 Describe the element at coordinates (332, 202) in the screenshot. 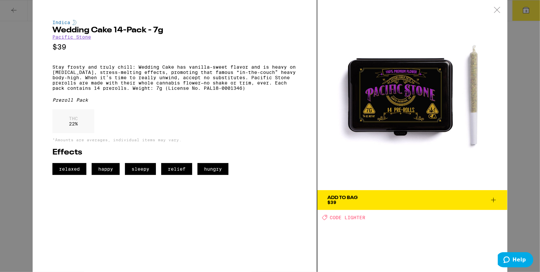

I see `span: $39` at that location.